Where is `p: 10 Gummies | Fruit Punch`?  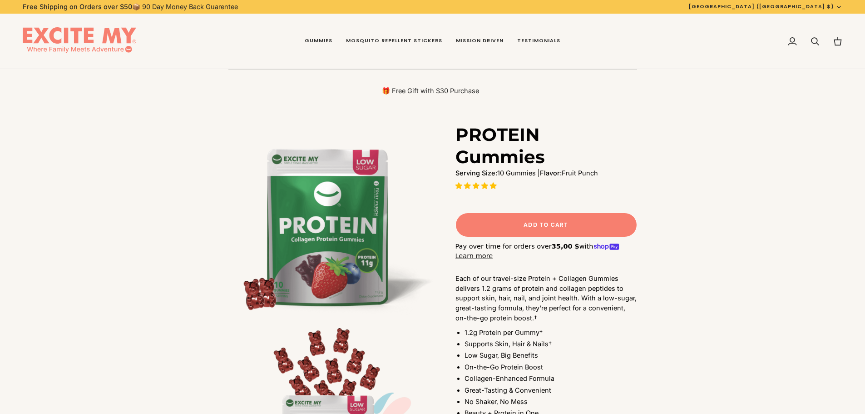
p: 10 Gummies | Fruit Punch is located at coordinates (546, 173).